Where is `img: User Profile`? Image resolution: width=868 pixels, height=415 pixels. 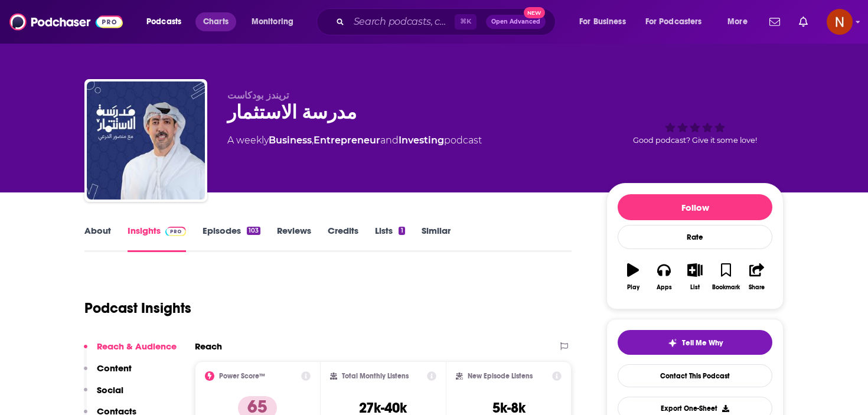
img: User Profile is located at coordinates (839, 22).